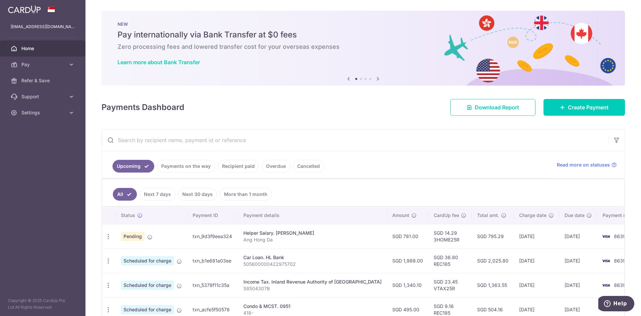 The width and height of the screenshot is (641, 316). I want to click on a: Read more on statuses, so click(587, 165).